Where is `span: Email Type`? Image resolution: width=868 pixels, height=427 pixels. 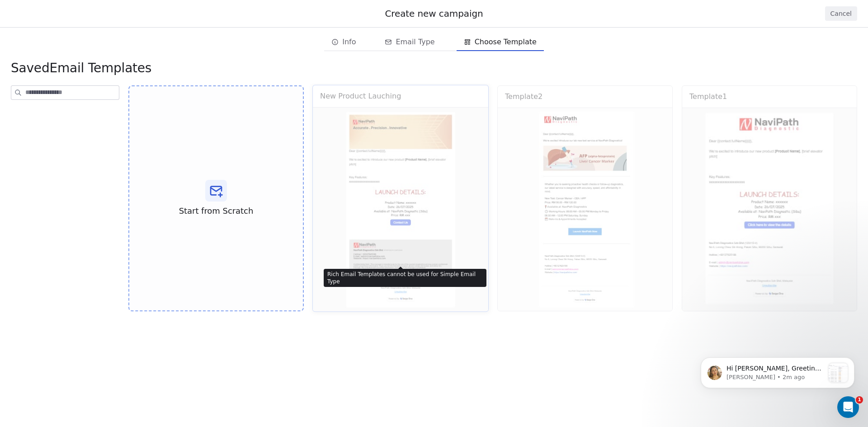 span: Email Type is located at coordinates (415, 42).